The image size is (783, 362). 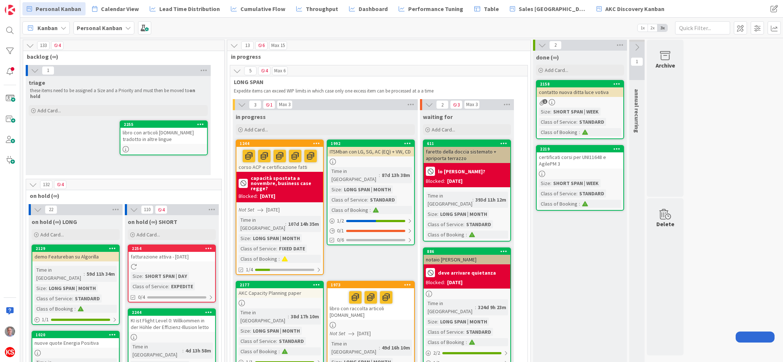 I want to click on div: 1973, so click(x=372, y=285).